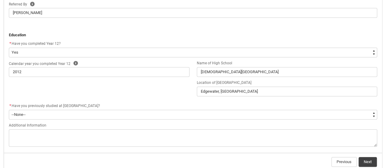 Image resolution: width=386 pixels, height=168 pixels. What do you see at coordinates (36, 44) in the screenshot?
I see `span: Have you completed Year 12?` at bounding box center [36, 44].